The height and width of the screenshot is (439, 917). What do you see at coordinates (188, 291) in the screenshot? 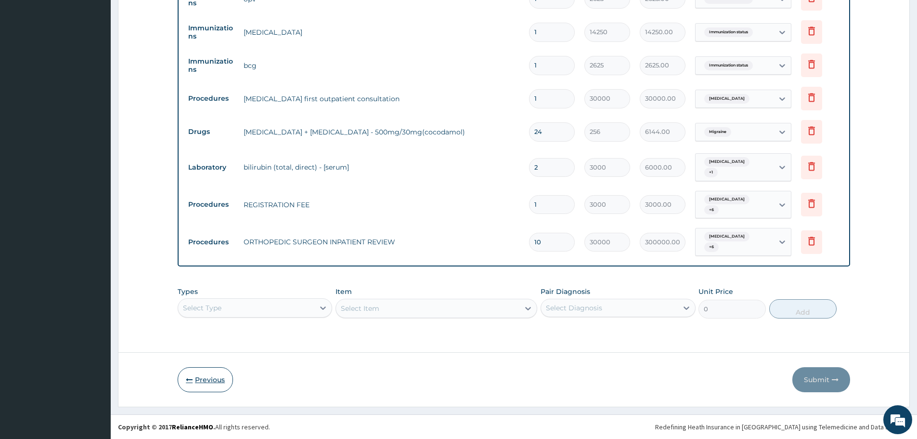
I see `label: Types` at bounding box center [188, 291].